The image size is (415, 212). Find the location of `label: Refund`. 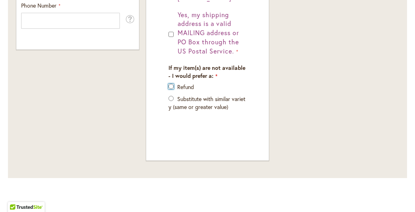

label: Refund is located at coordinates (186, 86).